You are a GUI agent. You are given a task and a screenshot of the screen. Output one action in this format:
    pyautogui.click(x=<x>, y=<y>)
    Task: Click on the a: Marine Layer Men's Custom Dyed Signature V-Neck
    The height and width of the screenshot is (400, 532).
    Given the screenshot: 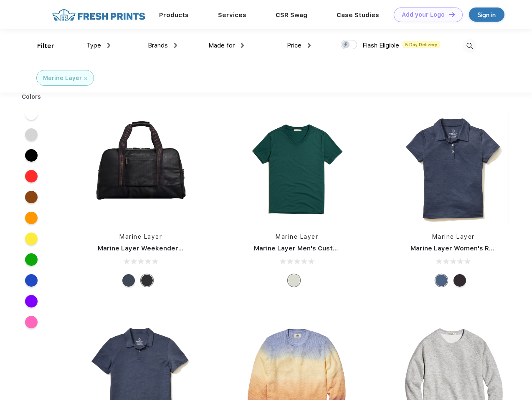 What is the action you would take?
    pyautogui.click(x=336, y=249)
    